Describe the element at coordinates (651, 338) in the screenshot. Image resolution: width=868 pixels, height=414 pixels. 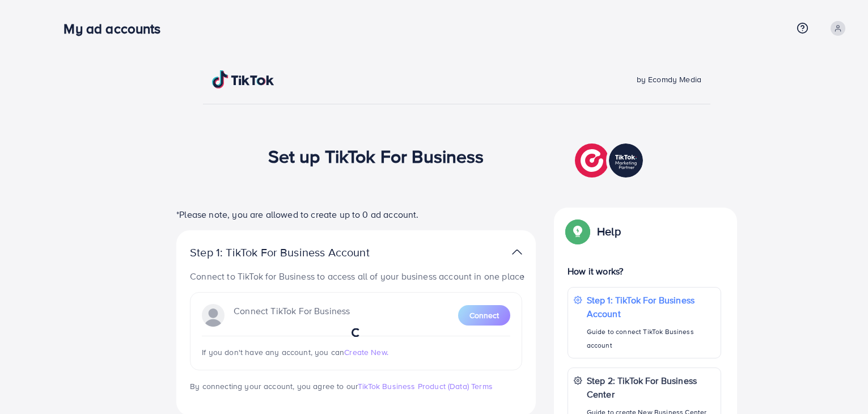
I see `p: Guide to connect TikTok Business account` at that location.